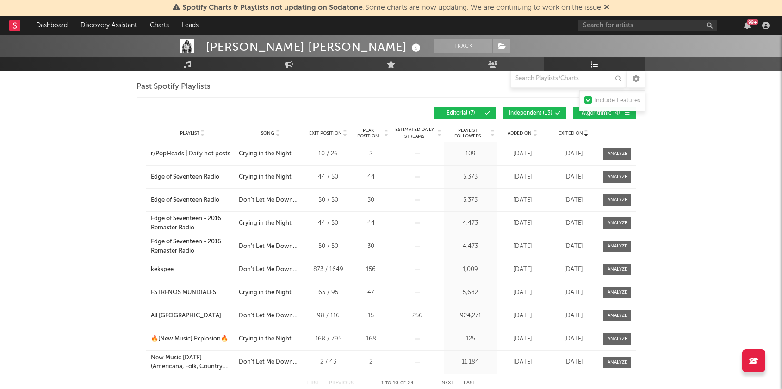 The image size is (782, 389). I want to click on span: to, so click(388, 383).